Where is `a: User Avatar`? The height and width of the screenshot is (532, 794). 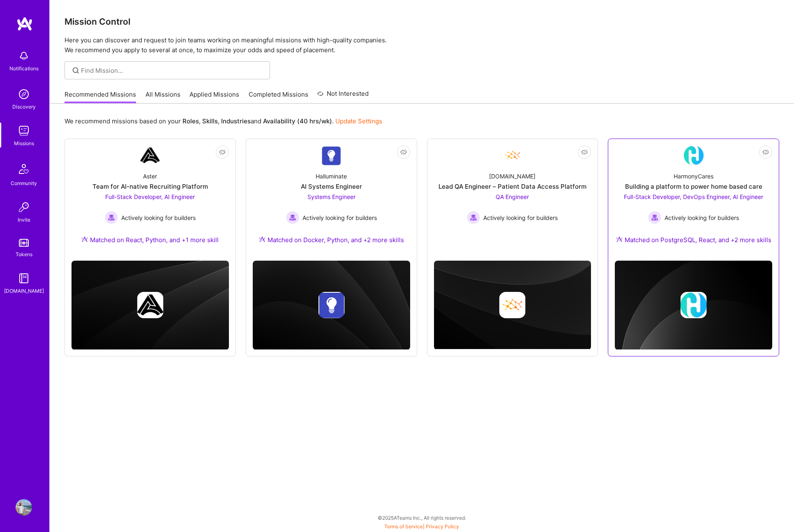 a: User Avatar is located at coordinates (24, 507).